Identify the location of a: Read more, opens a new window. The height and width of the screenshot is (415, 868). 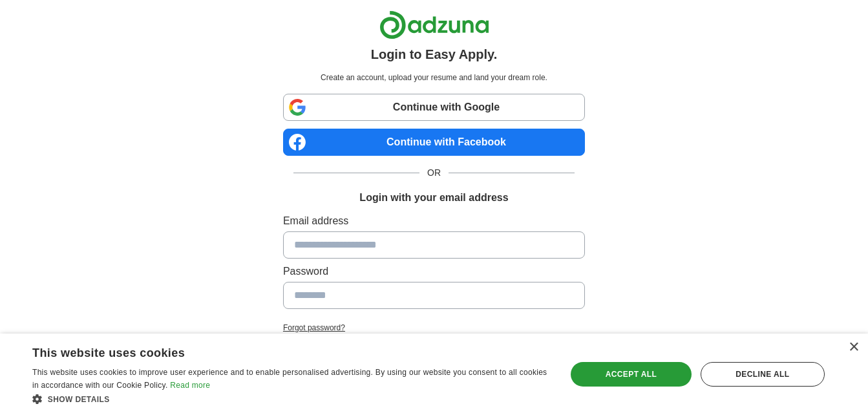
(190, 386).